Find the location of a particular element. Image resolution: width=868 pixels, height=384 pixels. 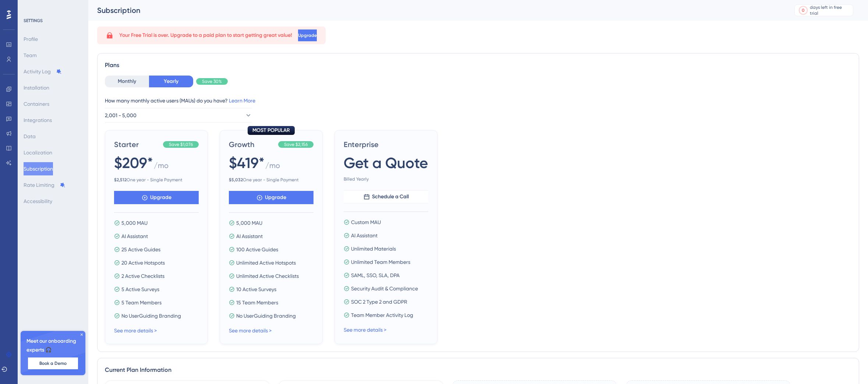

div: days left in free trial is located at coordinates (830, 11).